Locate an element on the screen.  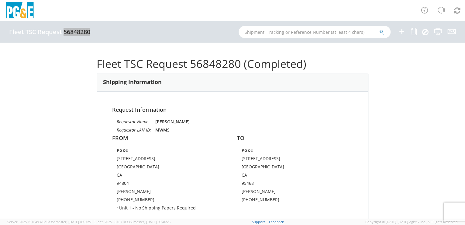
i: Requestor Name: is located at coordinates (133, 121).